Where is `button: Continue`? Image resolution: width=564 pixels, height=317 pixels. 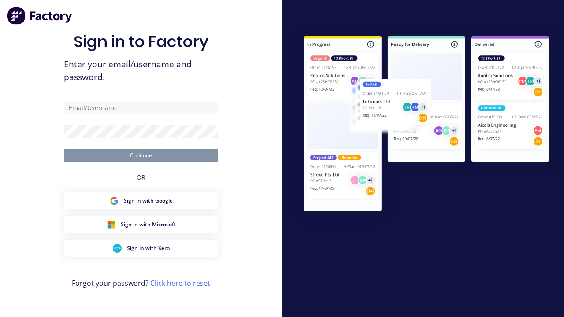
button: Continue is located at coordinates (141, 156).